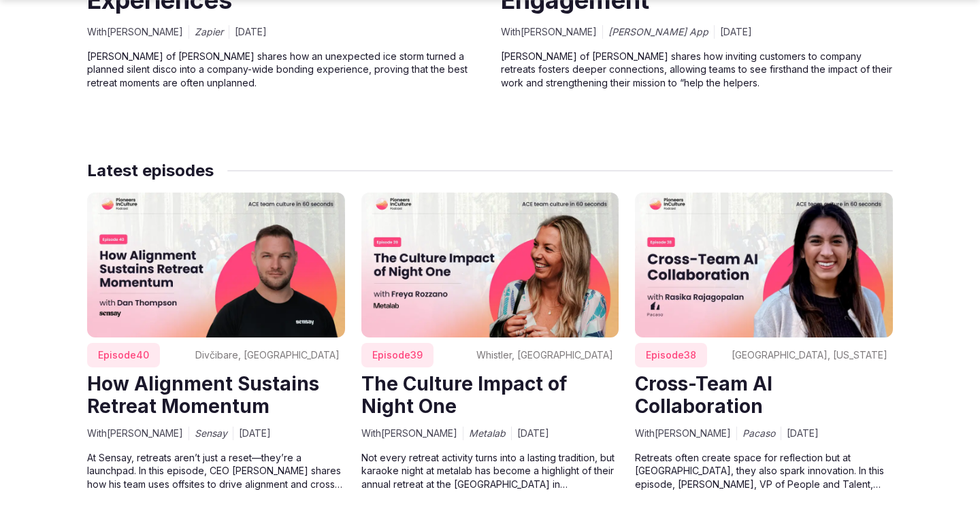 The width and height of the screenshot is (980, 513). What do you see at coordinates (490, 265) in the screenshot?
I see `img: The Culture Impact of Night One` at bounding box center [490, 265].